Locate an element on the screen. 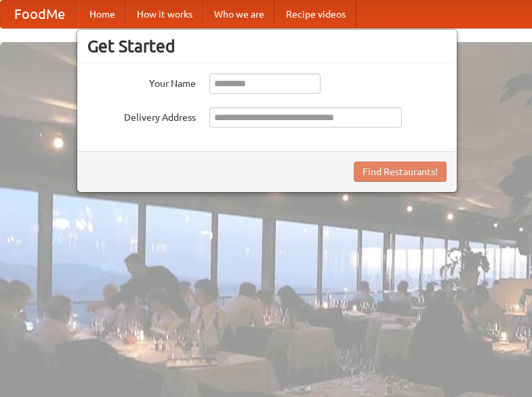  a: FoodMe is located at coordinates (39, 14).